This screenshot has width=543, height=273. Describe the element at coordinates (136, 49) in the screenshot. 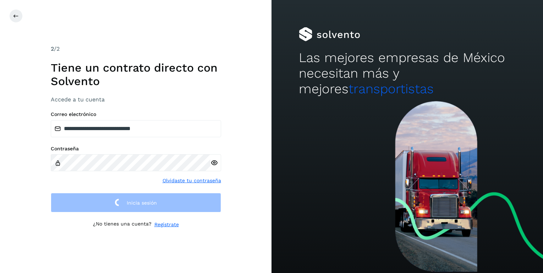

I see `div: /2` at that location.